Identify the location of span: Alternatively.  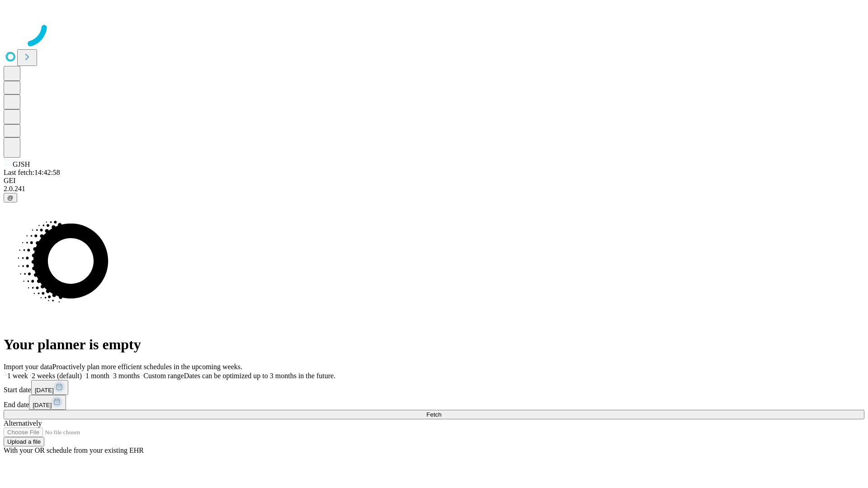
(22, 423).